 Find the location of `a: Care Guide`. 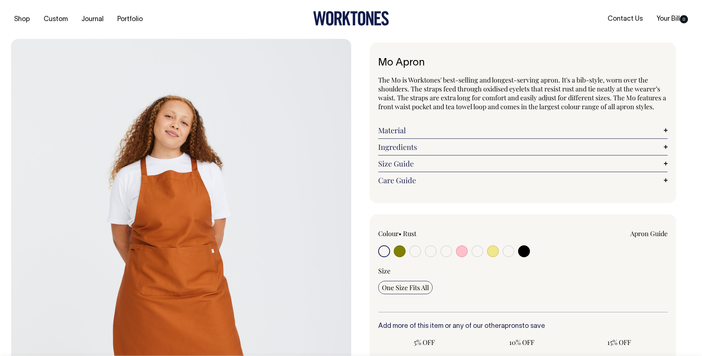

a: Care Guide is located at coordinates (523, 180).